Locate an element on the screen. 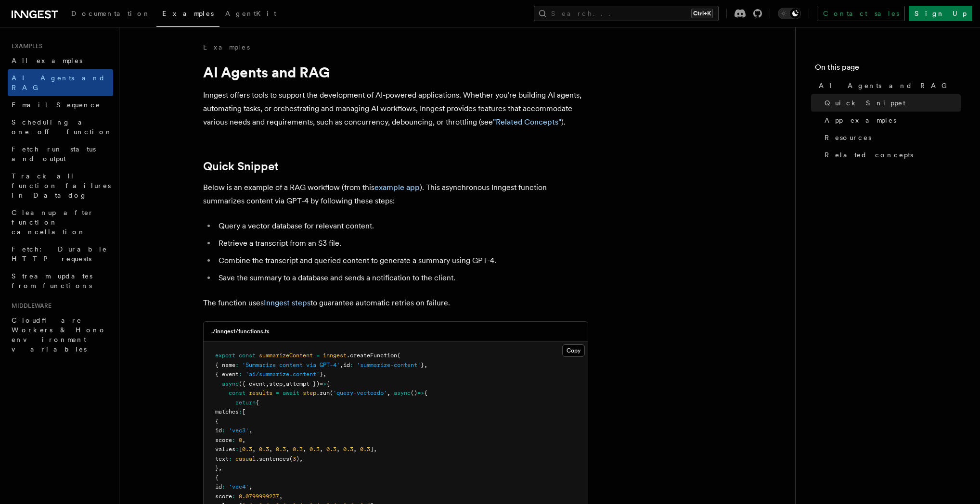 This screenshot has height=504, width=980. span: export is located at coordinates (225, 355).